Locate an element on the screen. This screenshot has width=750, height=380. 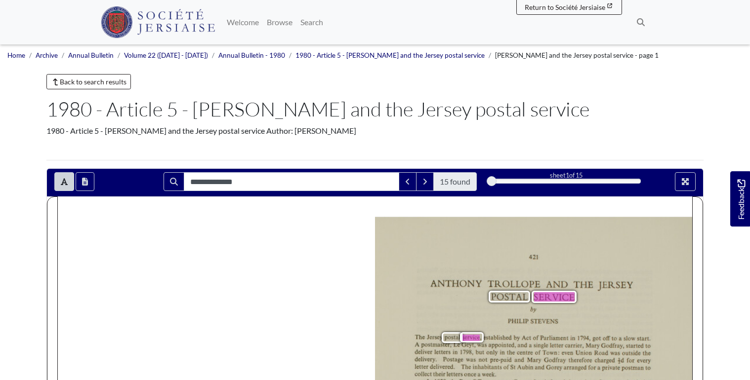
span: collect is located at coordinates (422, 374).